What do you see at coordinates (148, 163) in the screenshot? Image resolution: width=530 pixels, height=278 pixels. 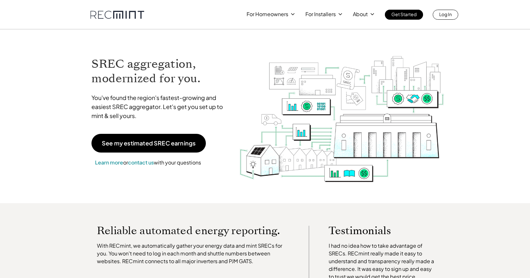 I see `p: or with your questions` at bounding box center [148, 163].